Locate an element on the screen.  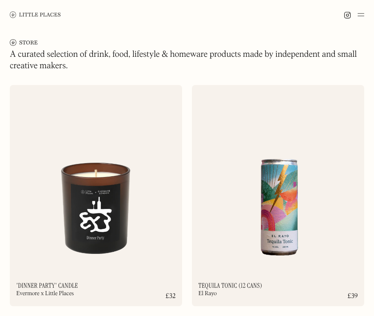
div: £32 is located at coordinates (171, 296).